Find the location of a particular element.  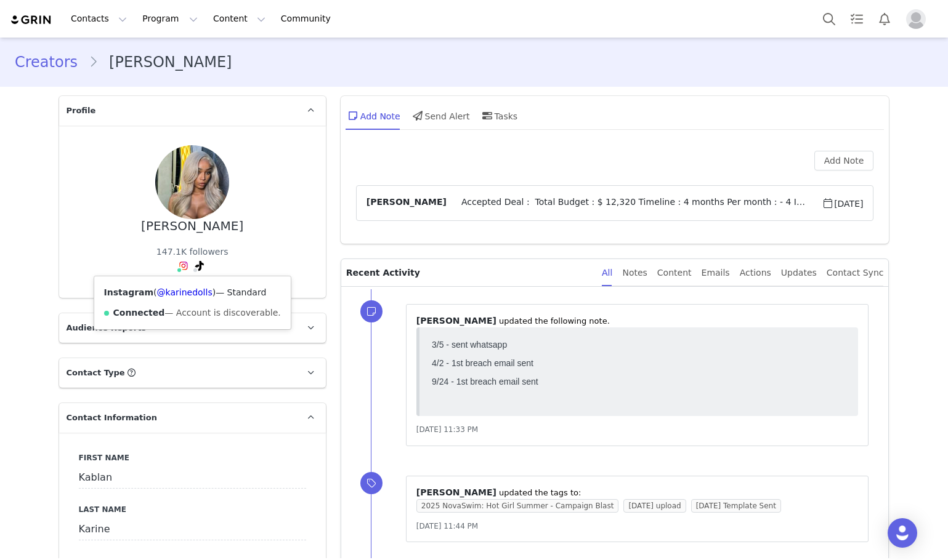

div: Contact Sync is located at coordinates (855, 273).